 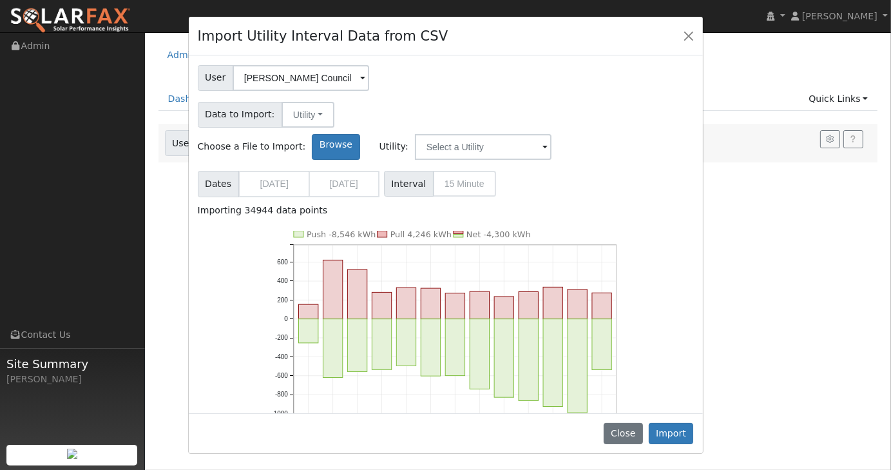 What do you see at coordinates (408, 184) in the screenshot?
I see `span: Interval` at bounding box center [408, 184].